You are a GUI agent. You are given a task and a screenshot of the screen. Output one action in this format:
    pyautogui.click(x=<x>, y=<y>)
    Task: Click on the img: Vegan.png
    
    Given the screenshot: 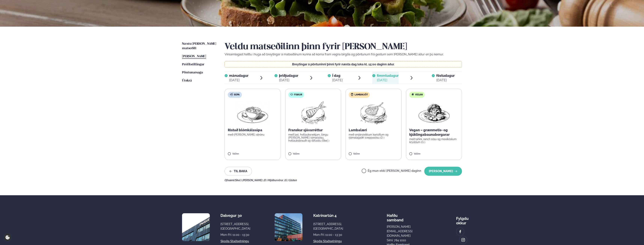 What is the action you would take?
    pyautogui.click(x=434, y=113)
    